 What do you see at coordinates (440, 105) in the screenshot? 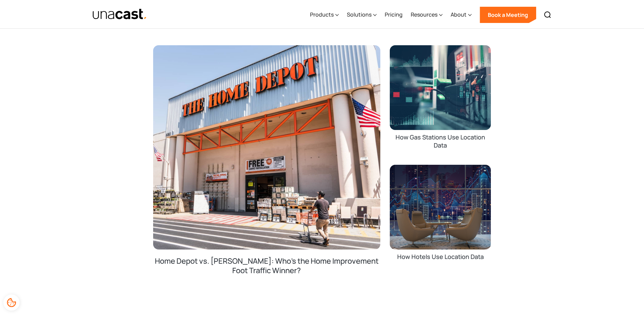
I see `a: How Gas Stations Use Location Data` at bounding box center [440, 105].